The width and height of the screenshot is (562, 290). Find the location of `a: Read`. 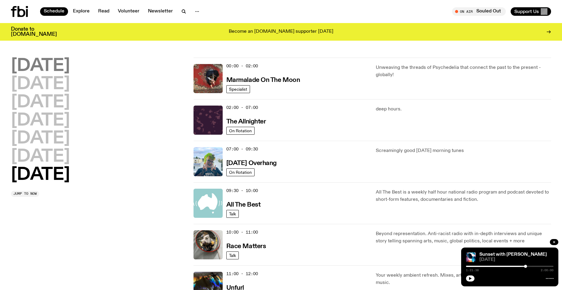

a: Read is located at coordinates (104, 12).